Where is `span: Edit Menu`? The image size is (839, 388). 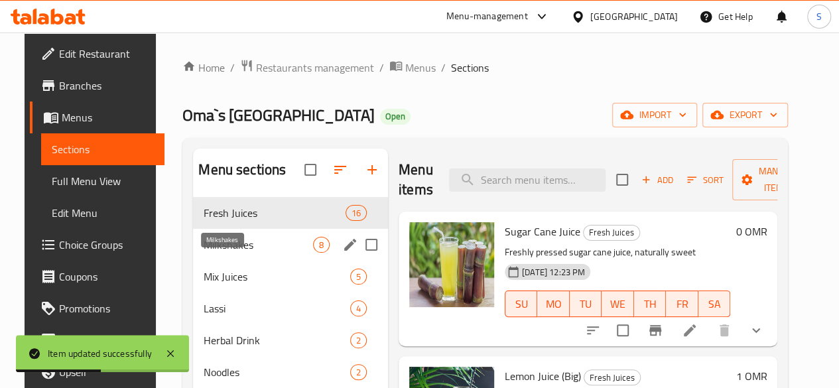
span: Edit Menu is located at coordinates (103, 213).